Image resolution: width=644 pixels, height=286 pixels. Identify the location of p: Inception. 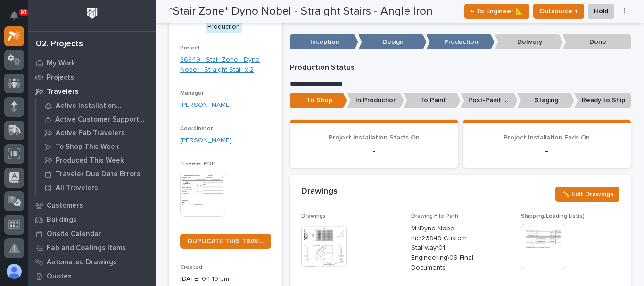
(324, 42).